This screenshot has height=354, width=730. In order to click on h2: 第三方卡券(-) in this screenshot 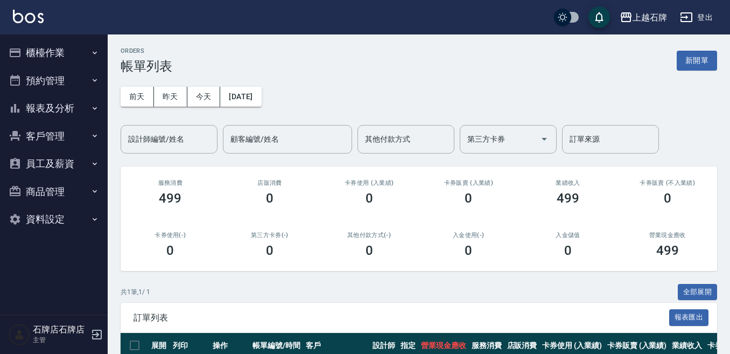, I will do `click(270, 235)`.